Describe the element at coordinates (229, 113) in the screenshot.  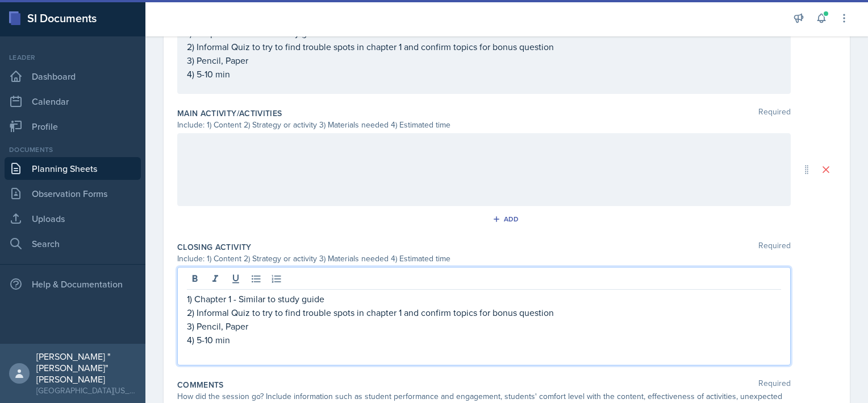
I see `label: Main Activity/Activities` at that location.